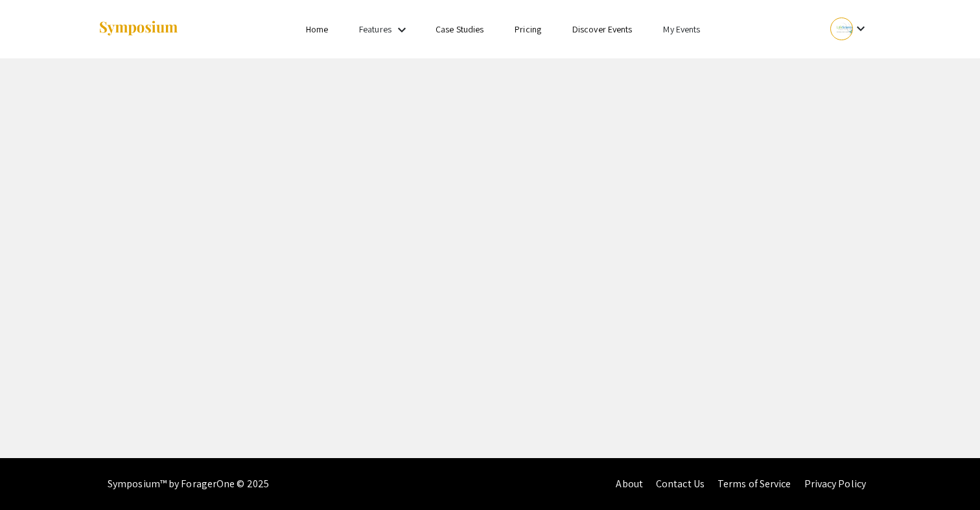 Image resolution: width=980 pixels, height=510 pixels. What do you see at coordinates (850, 29) in the screenshot?
I see `button: Expand account dropdown` at bounding box center [850, 29].